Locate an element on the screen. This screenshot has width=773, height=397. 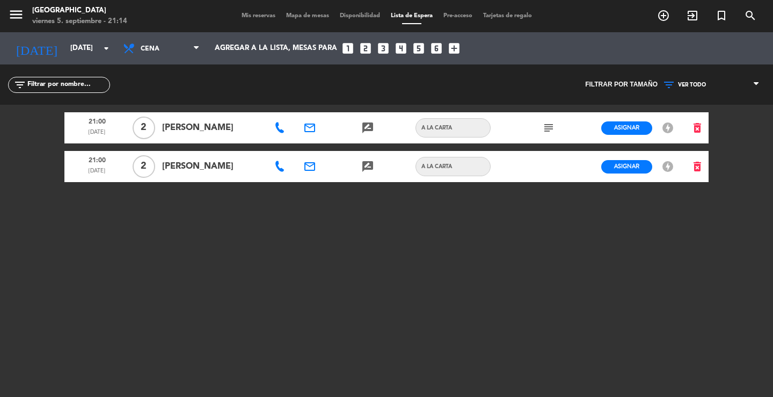
i: exit_to_app is located at coordinates (693, 16).